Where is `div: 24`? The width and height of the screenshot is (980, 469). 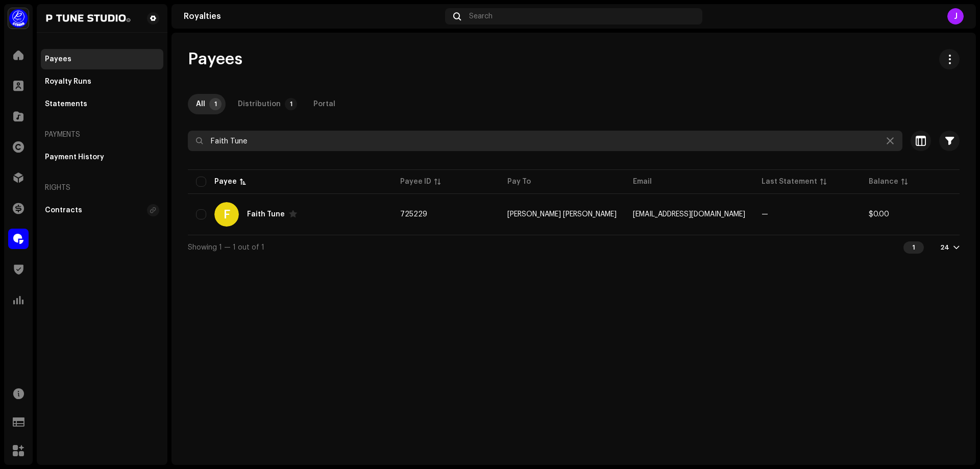
div: 24 is located at coordinates (945, 248).